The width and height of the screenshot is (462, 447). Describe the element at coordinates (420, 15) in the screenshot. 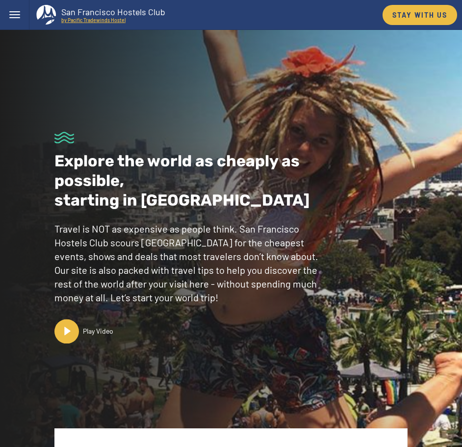

I see `a: STAY WITH US` at that location.